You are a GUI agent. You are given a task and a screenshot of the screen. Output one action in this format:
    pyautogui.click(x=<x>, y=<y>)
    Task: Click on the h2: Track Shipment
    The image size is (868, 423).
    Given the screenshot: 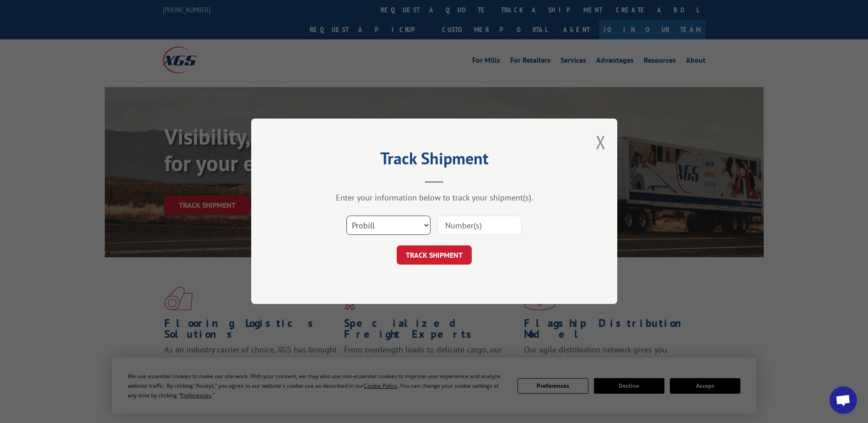 What is the action you would take?
    pyautogui.click(x=434, y=161)
    